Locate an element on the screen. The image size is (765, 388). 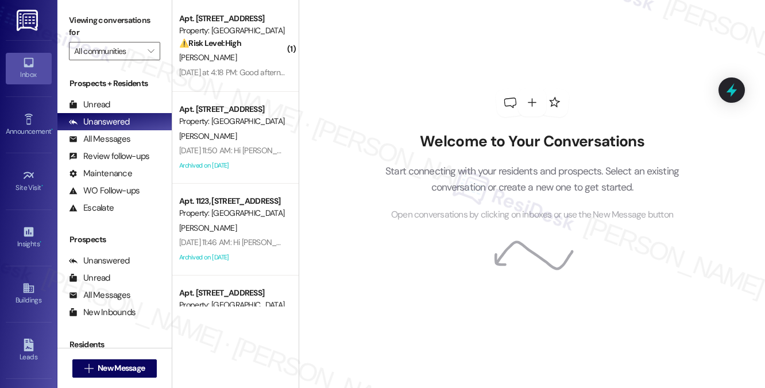
h2: Welcome to Your Conversations is located at coordinates (532, 142).